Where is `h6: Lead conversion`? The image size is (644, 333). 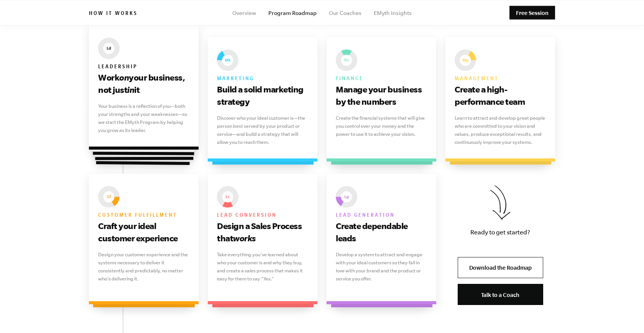 h6: Lead conversion is located at coordinates (262, 215).